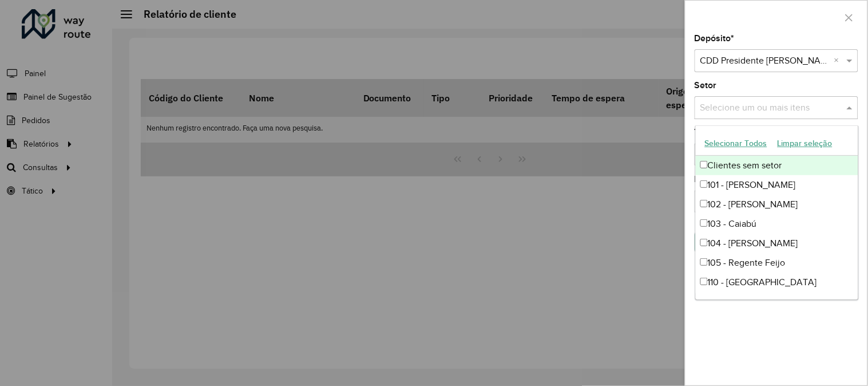  I want to click on label: Depósito, so click(715, 38).